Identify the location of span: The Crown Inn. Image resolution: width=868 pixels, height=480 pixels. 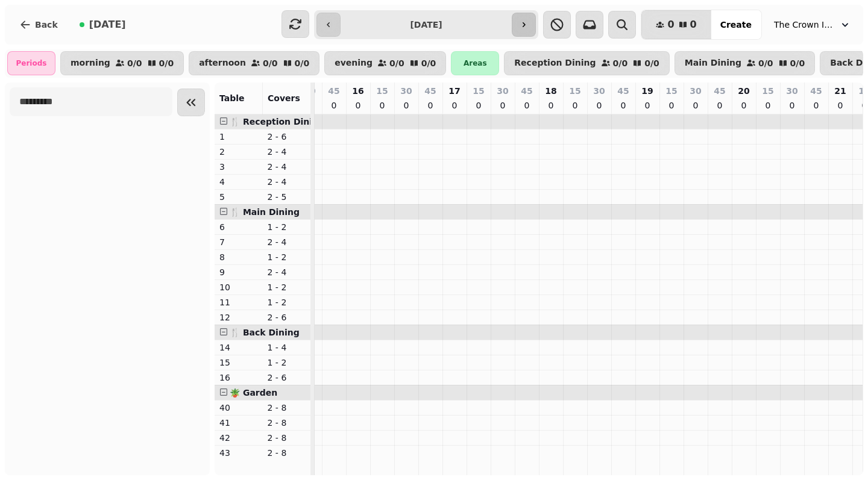
(804, 25).